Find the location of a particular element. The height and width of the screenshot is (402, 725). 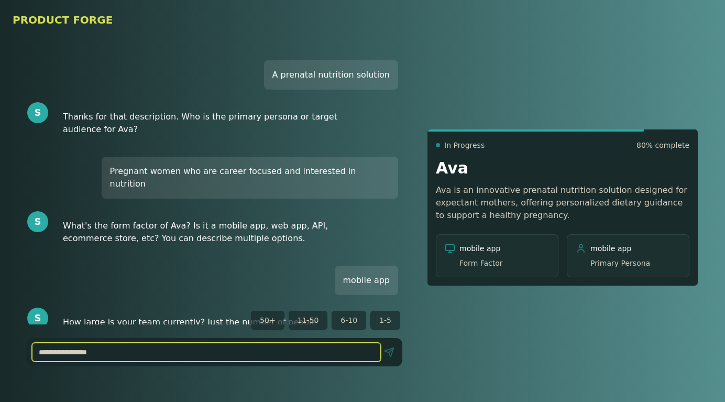

p: Ava is an innovative prenatal nutrition solution designed for expectant mothers, offering persona... is located at coordinates (563, 203).